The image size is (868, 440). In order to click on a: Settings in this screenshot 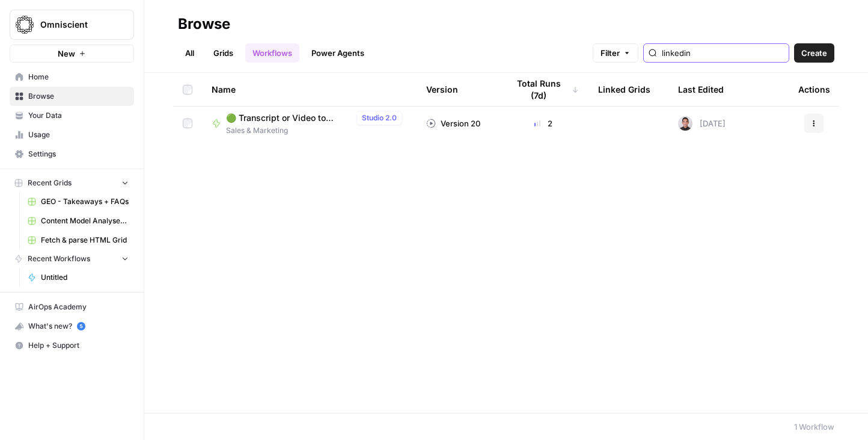, I will do `click(72, 154)`.